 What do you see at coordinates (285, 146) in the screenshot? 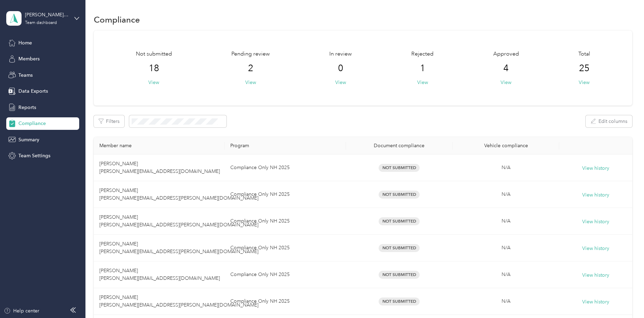
I see `th: Program` at bounding box center [285, 146].